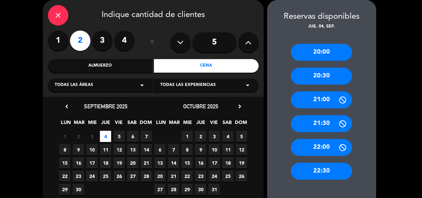  Describe the element at coordinates (321, 17) in the screenshot. I see `div: Reservas disponibles` at that location.